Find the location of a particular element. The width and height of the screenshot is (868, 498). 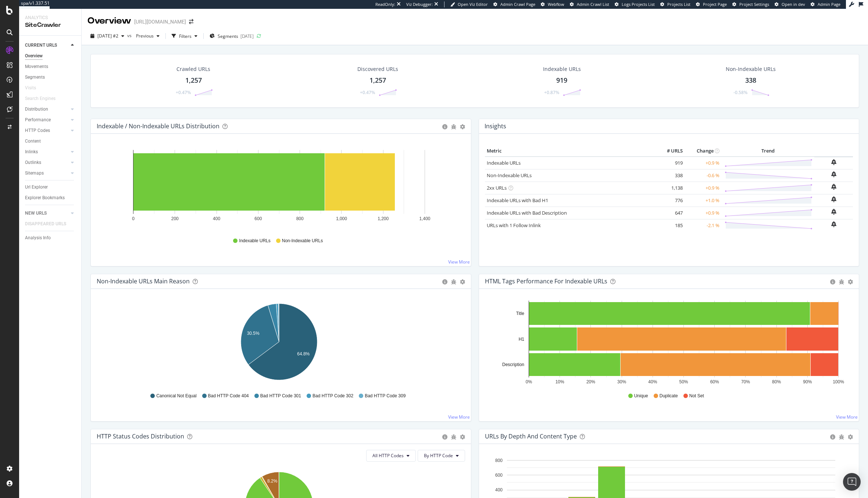

span: Open in dev is located at coordinates (794, 4).